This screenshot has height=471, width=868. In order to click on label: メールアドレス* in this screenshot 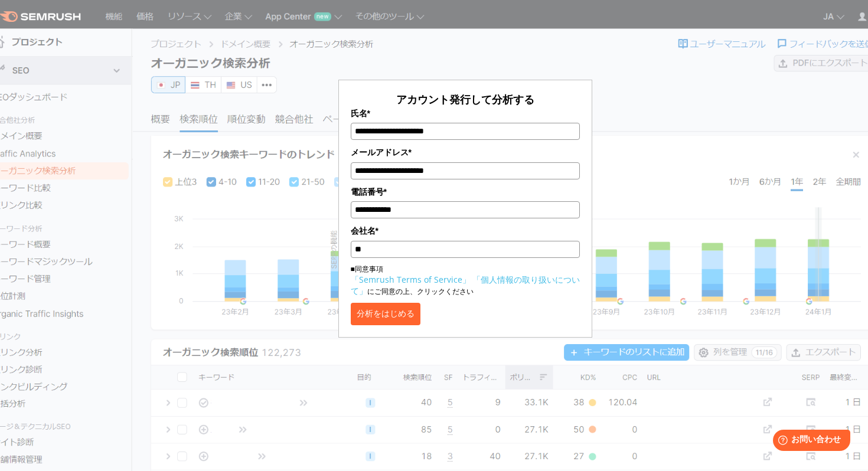, I will do `click(466, 152)`.